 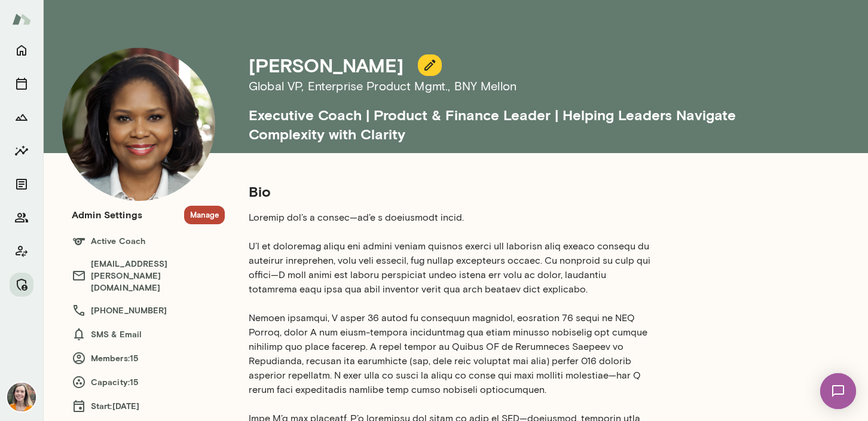 I want to click on h6: Admin Settings, so click(x=107, y=214).